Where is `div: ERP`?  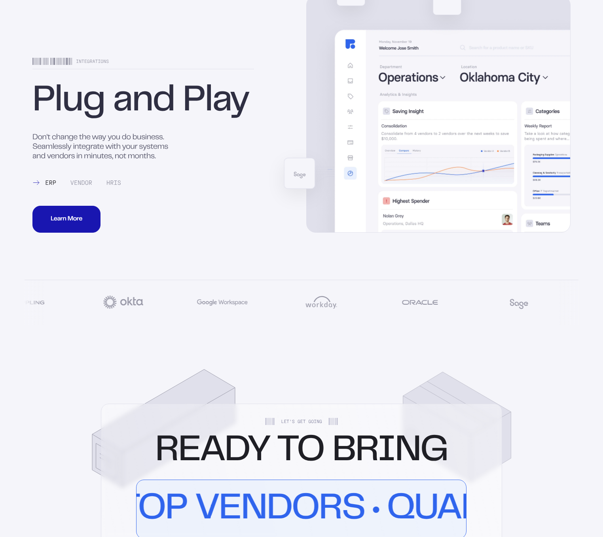 div: ERP is located at coordinates (44, 183).